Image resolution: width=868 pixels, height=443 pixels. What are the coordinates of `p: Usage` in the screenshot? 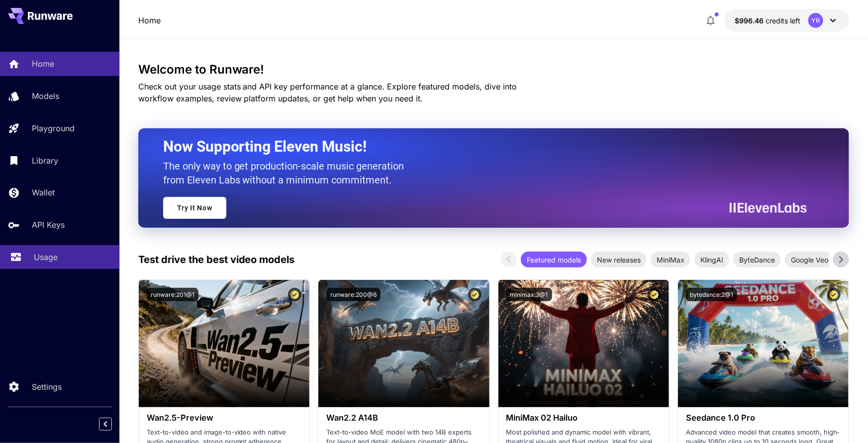 It's located at (46, 257).